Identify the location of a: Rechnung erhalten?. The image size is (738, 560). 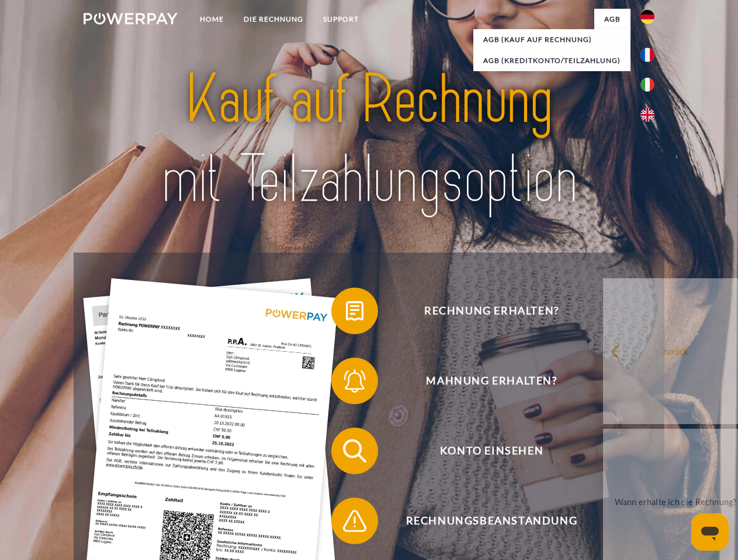
(483, 312).